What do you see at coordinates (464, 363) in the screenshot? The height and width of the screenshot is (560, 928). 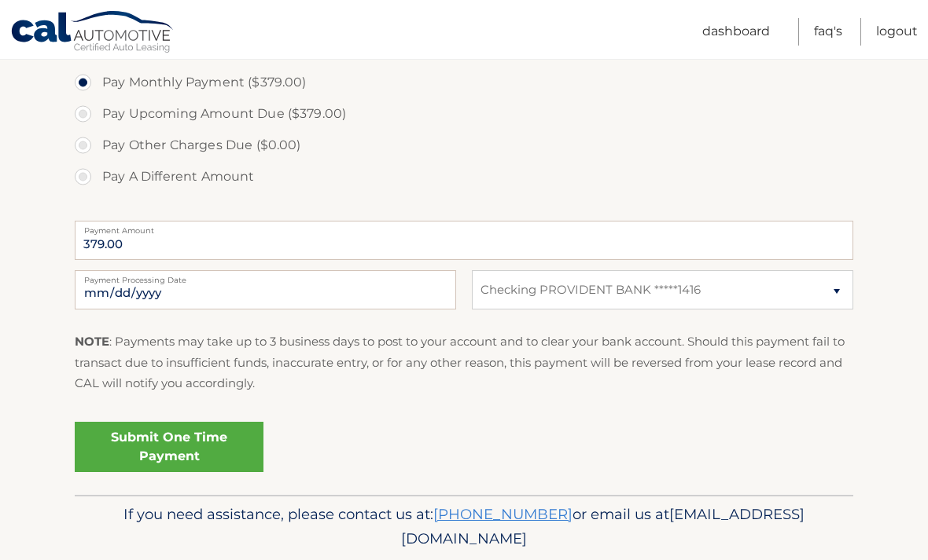 I see `p: : Payments may take up to 3 business days to post to your account and to clear your bank account....` at bounding box center [464, 363].